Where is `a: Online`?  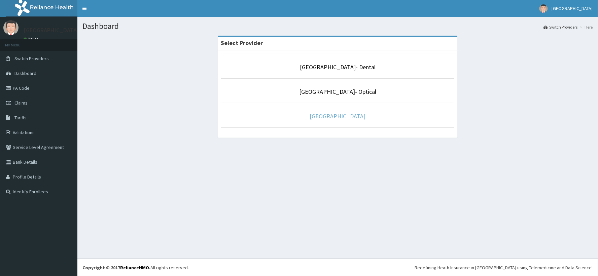 a: Online is located at coordinates (32, 39).